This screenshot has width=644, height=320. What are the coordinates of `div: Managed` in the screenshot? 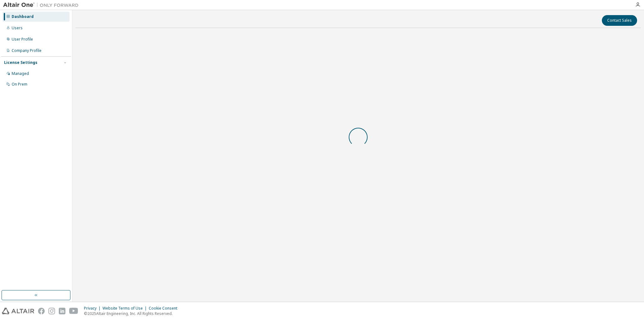 It's located at (20, 74).